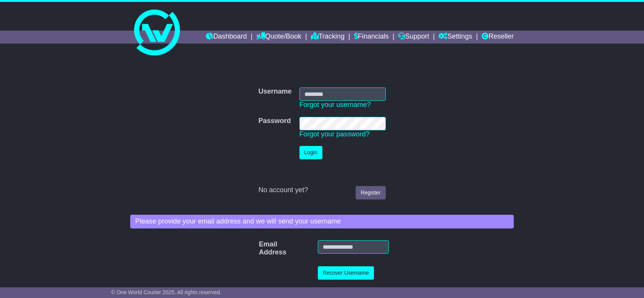  I want to click on a: Forgot your password?, so click(335, 134).